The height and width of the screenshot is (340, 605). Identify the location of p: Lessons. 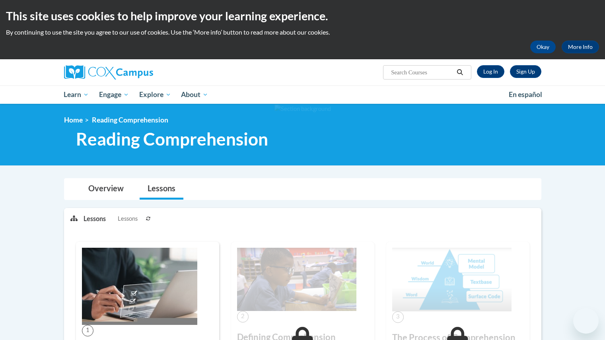
(95, 219).